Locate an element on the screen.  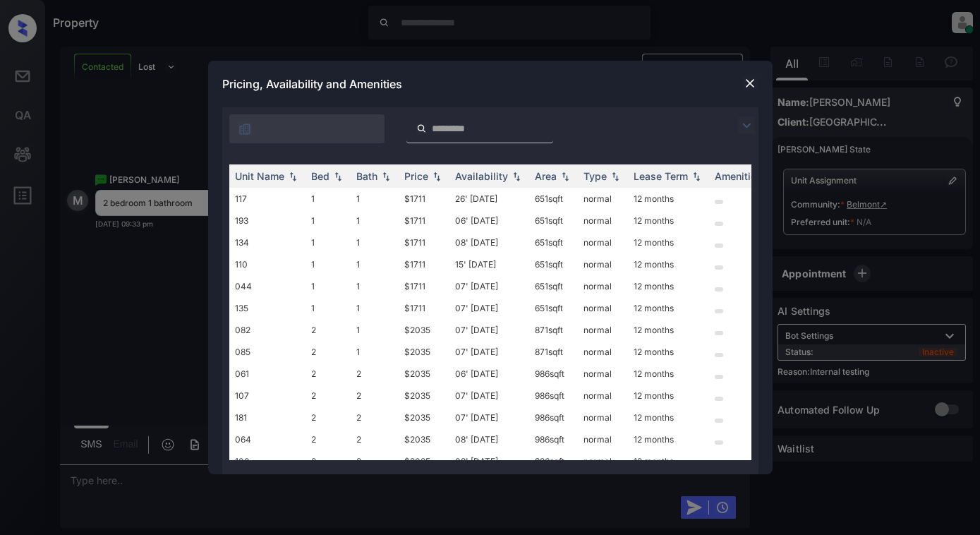
img: close is located at coordinates (750, 83).